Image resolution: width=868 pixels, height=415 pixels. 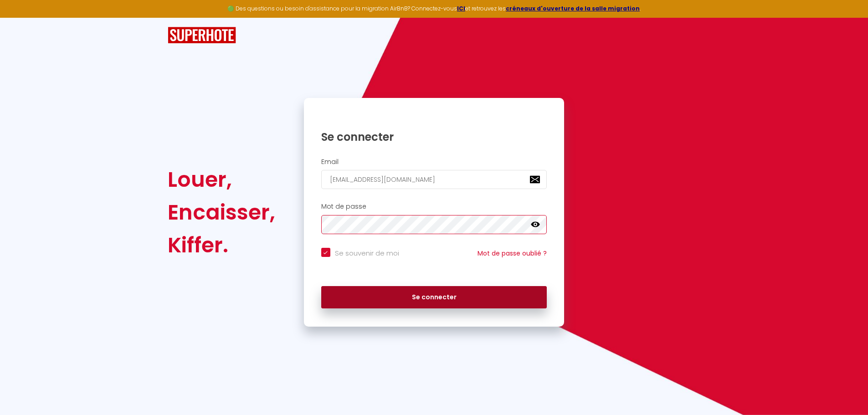 What do you see at coordinates (434, 206) in the screenshot?
I see `h2: Mot de passe` at bounding box center [434, 206].